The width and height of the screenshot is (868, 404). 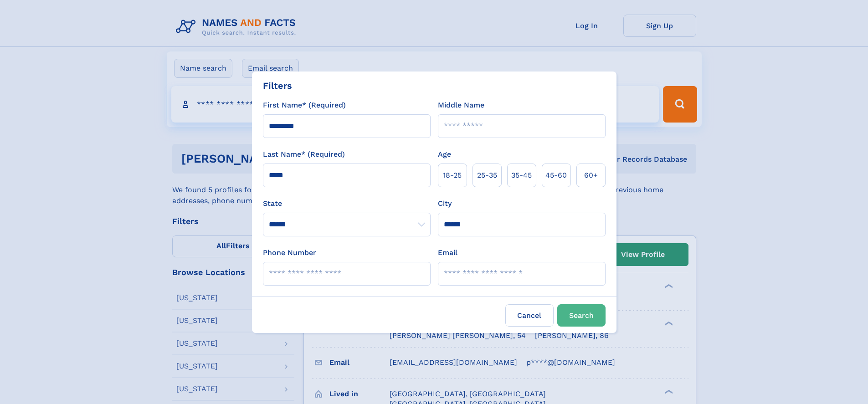 I want to click on label: Age, so click(x=444, y=154).